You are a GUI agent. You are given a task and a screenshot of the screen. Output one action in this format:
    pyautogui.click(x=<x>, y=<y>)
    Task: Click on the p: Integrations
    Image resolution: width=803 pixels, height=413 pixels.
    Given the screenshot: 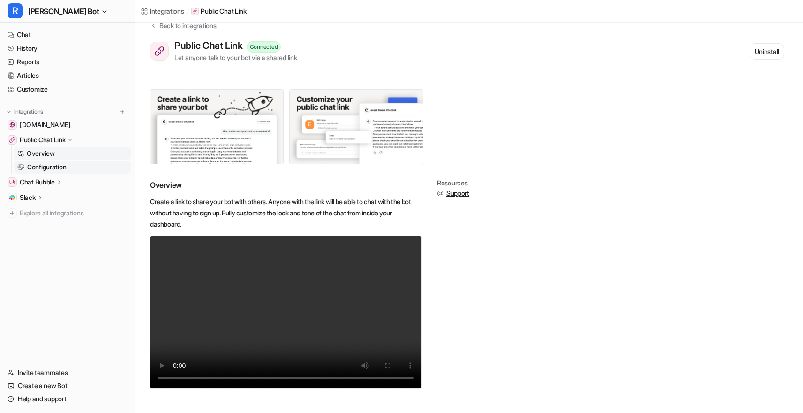 What is the action you would take?
    pyautogui.click(x=29, y=112)
    